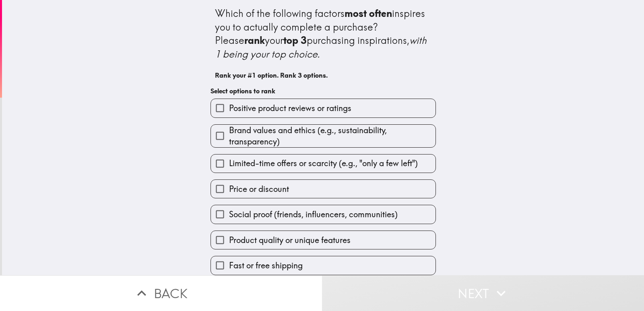 This screenshot has width=644, height=311. Describe the element at coordinates (266, 266) in the screenshot. I see `span: Fast or free shipping` at that location.